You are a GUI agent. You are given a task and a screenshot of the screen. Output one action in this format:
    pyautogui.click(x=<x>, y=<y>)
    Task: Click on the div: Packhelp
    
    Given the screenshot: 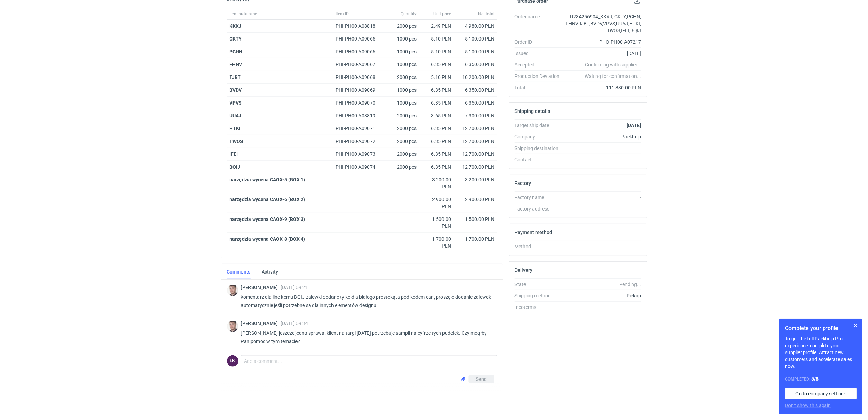 What is the action you would take?
    pyautogui.click(x=603, y=137)
    